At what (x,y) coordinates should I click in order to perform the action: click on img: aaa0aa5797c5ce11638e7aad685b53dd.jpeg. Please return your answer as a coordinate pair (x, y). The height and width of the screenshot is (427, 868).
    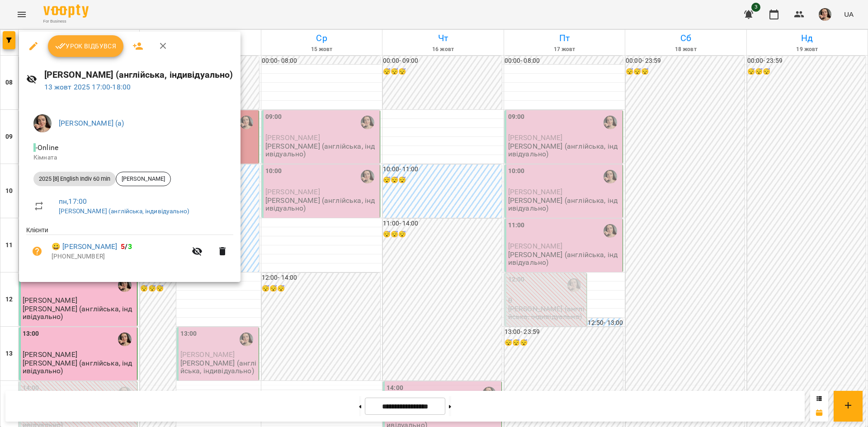
    Looking at the image, I should click on (42, 123).